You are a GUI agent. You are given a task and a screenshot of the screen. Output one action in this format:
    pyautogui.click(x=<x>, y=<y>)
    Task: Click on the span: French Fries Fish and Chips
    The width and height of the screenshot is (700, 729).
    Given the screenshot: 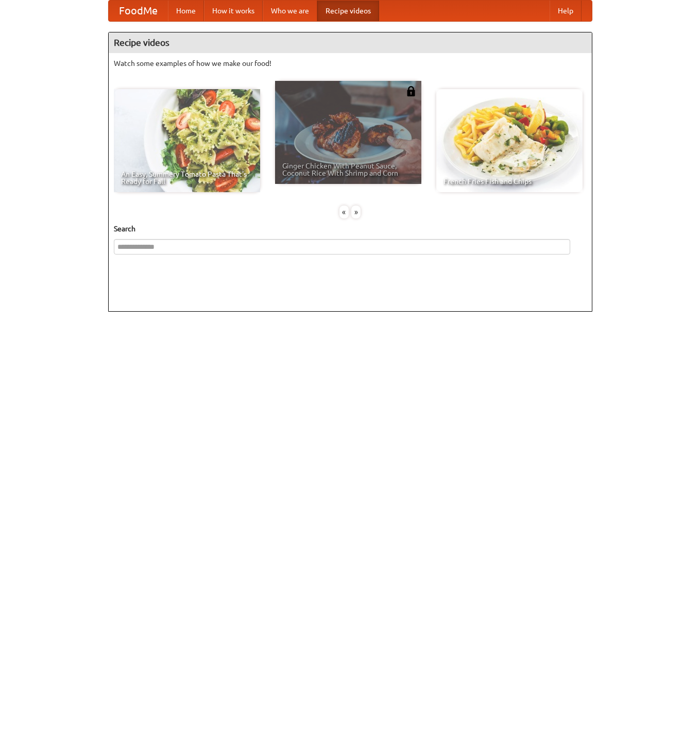 What is the action you would take?
    pyautogui.click(x=510, y=182)
    